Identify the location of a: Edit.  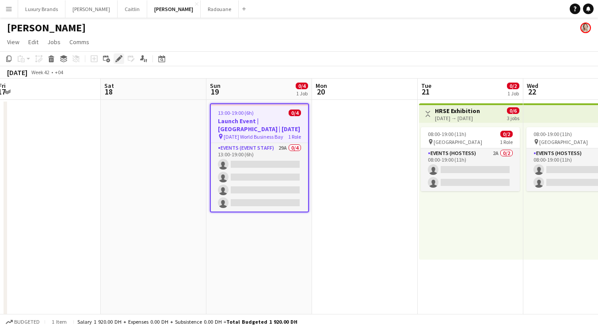
(33, 42).